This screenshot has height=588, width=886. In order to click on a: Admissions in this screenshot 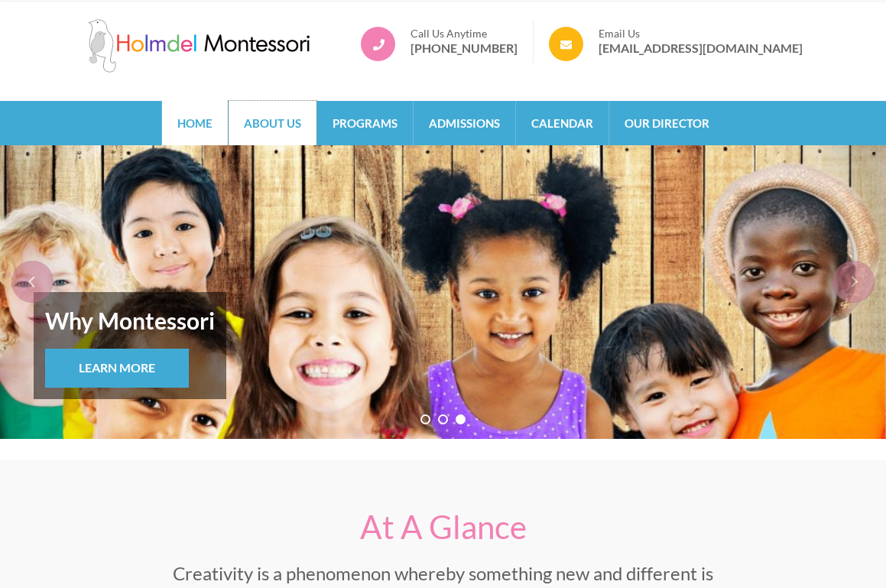, I will do `click(464, 123)`.